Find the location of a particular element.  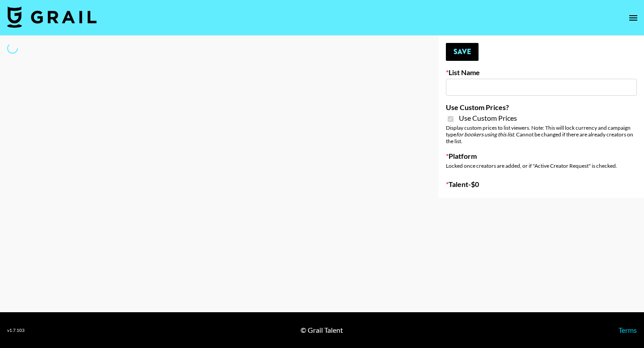

a: Terms is located at coordinates (628, 329).